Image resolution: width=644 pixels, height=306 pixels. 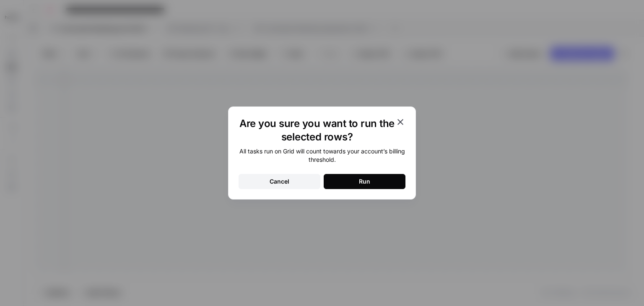 I want to click on h1: Are you sure you want to run the selected rows?, so click(x=317, y=130).